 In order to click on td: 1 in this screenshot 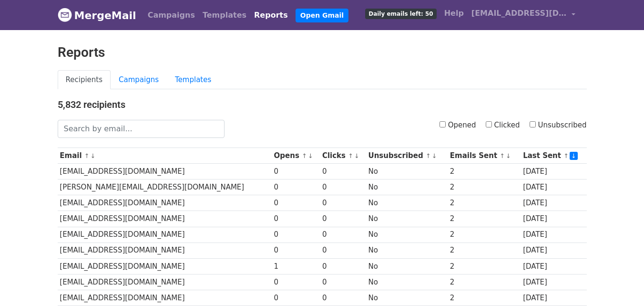, I will do `click(296, 265)`.